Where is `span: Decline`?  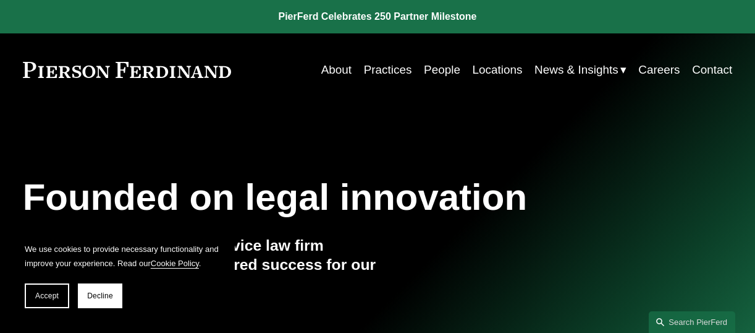
span: Decline is located at coordinates (100, 295).